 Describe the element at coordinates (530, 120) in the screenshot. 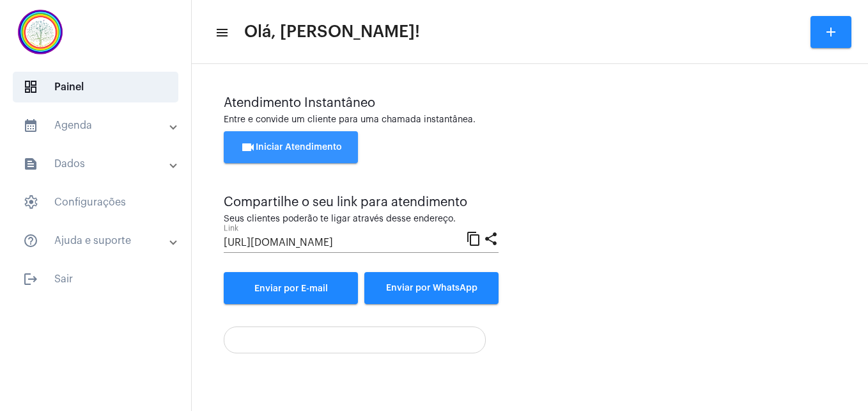

I see `div: Entre e convide um cliente para uma chamada instantânea.` at that location.